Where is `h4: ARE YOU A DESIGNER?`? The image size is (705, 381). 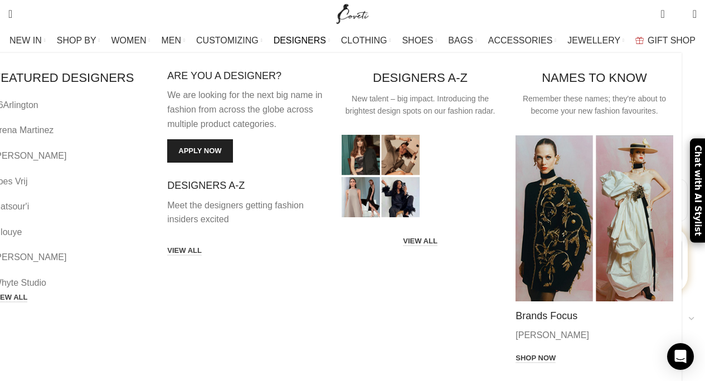
h4: ARE YOU A DESIGNER? is located at coordinates (246, 76).